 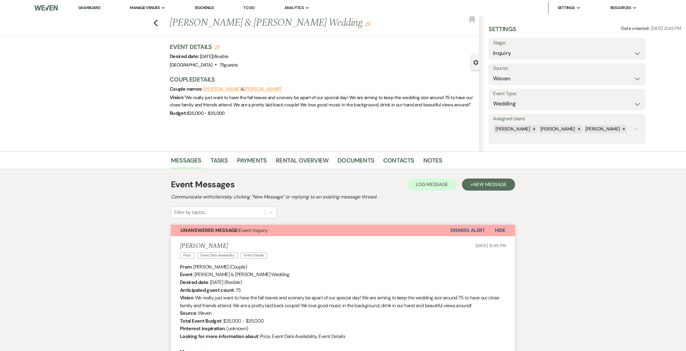 I want to click on strong: Unanswered Message:, so click(x=210, y=230).